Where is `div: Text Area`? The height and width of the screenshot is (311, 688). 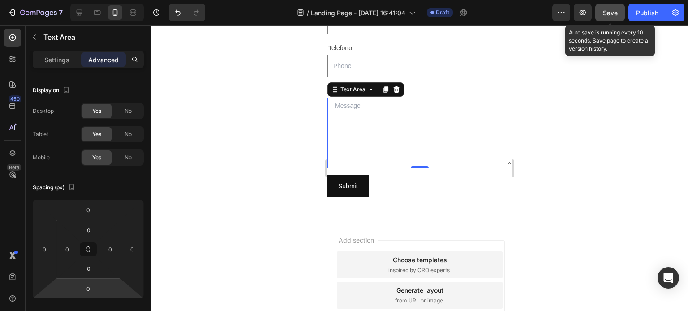 div: Text Area is located at coordinates (26, 64).